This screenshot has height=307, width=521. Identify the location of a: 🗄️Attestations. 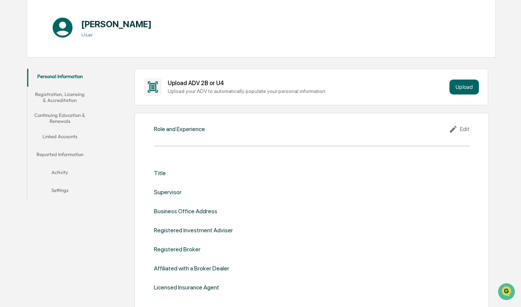
(73, 98).